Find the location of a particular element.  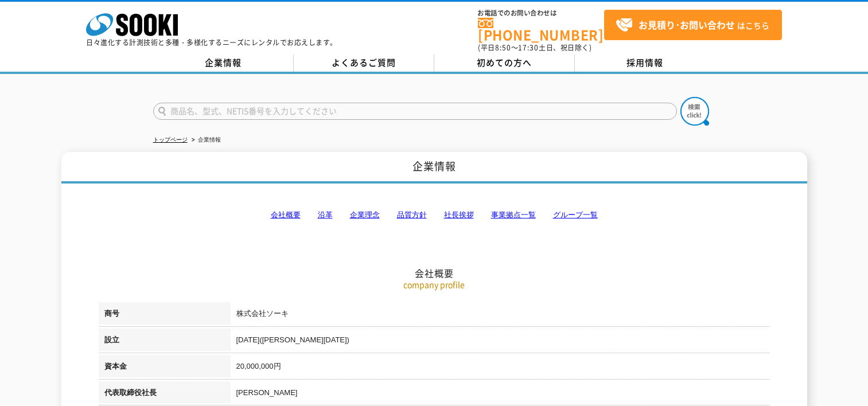

p: company profile is located at coordinates (435, 285).